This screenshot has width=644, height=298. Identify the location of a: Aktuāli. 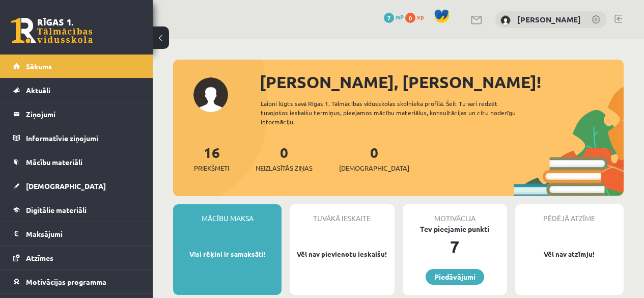
(76, 90).